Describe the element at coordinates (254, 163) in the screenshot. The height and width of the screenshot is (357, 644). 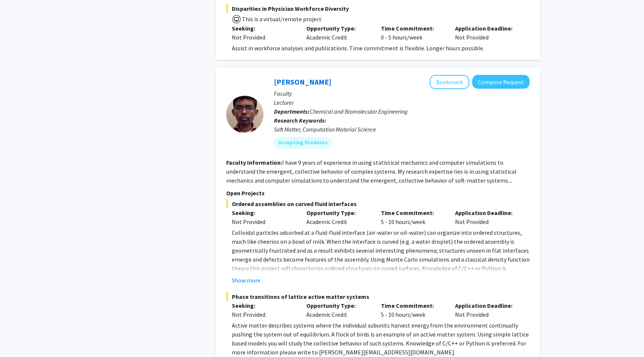
I see `b: Faculty Information:` at that location.